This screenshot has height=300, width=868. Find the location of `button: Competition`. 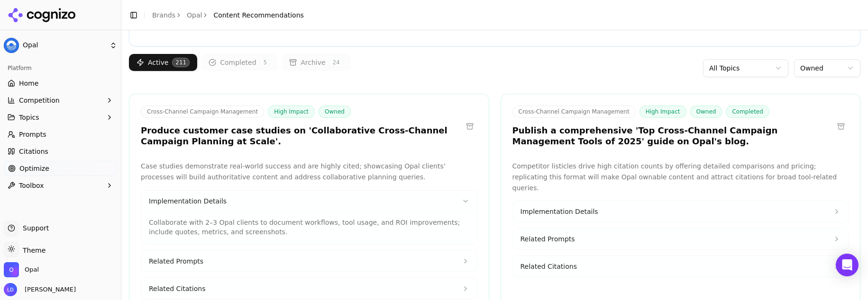

button: Competition is located at coordinates (60, 100).